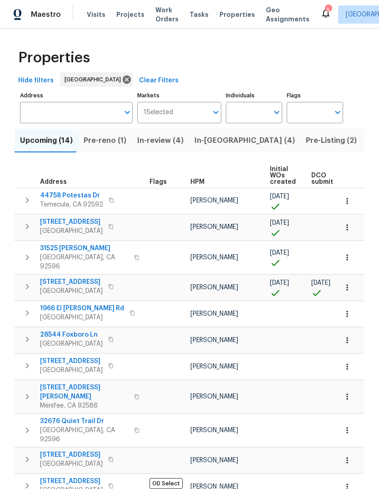 This screenshot has height=489, width=379. I want to click on button: Clear Filters, so click(159, 80).